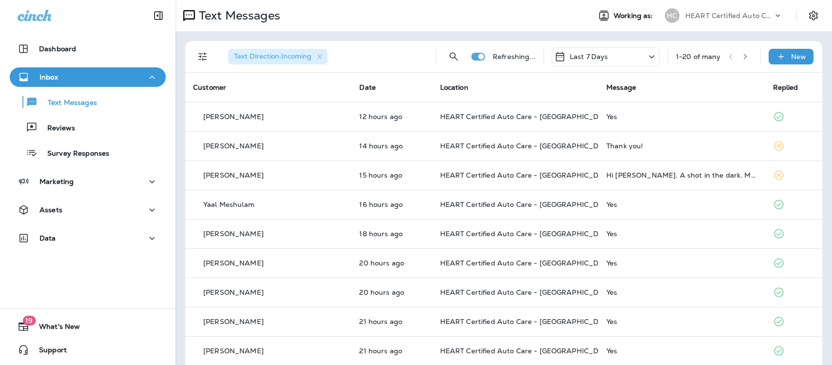  Describe the element at coordinates (48, 238) in the screenshot. I see `p: Data` at that location.